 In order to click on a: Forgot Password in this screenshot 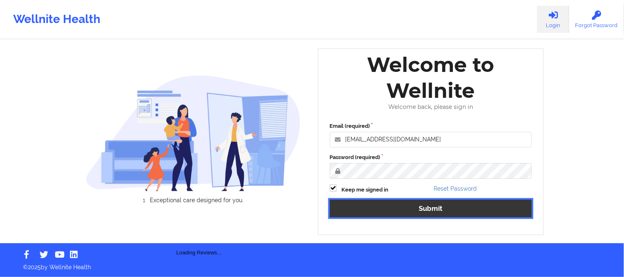, I will do `click(596, 19)`.